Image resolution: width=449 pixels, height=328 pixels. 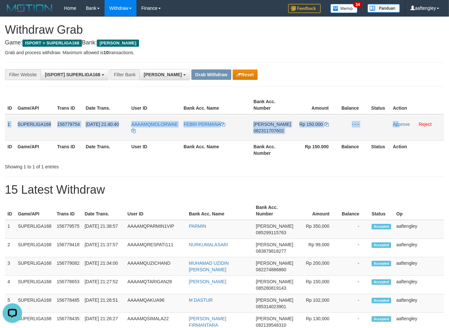 What do you see at coordinates (216, 105) in the screenshot?
I see `th: Bank Acc. Name` at bounding box center [216, 105].